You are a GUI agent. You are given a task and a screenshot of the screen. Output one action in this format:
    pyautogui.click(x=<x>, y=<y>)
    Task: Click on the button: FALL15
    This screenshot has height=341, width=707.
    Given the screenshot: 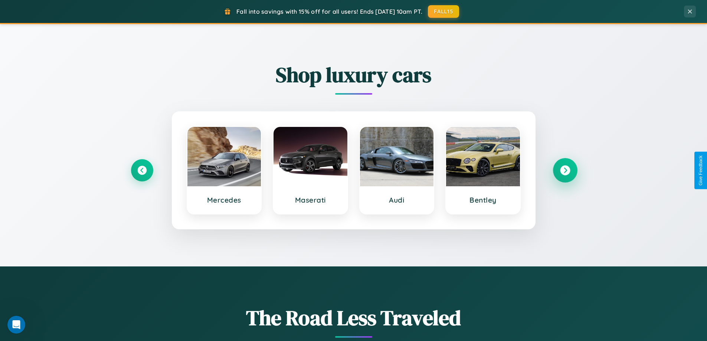 What is the action you would take?
    pyautogui.click(x=443, y=12)
    